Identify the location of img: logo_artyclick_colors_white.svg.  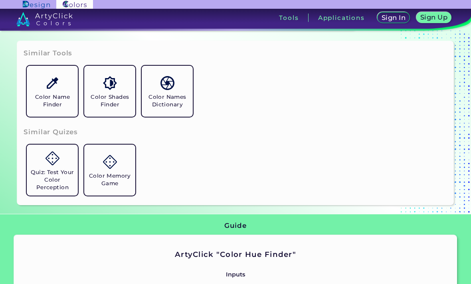
(44, 19).